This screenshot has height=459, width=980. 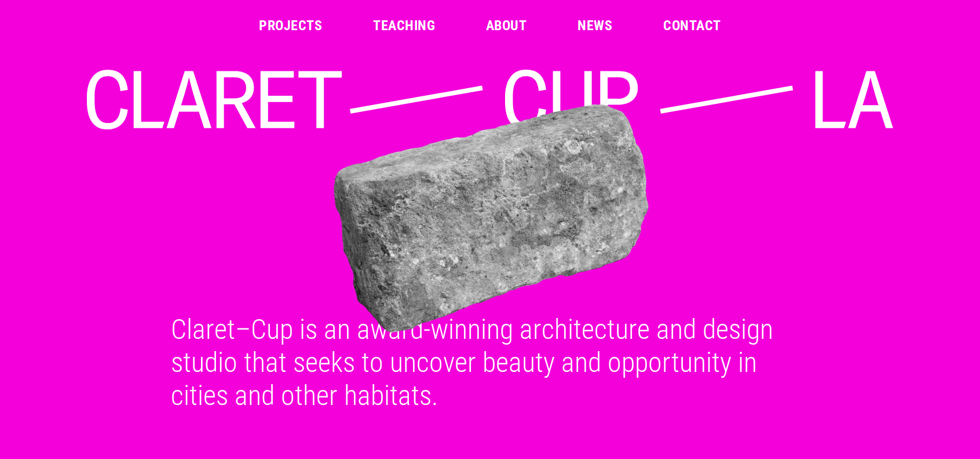 I want to click on a: News, so click(x=595, y=25).